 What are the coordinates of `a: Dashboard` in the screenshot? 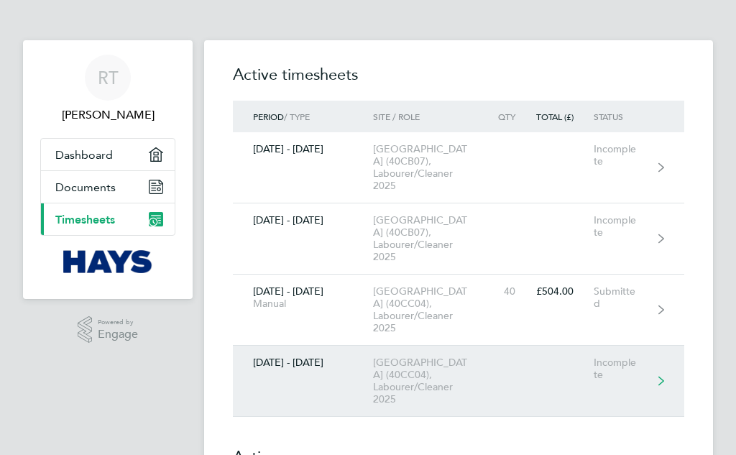 It's located at (108, 155).